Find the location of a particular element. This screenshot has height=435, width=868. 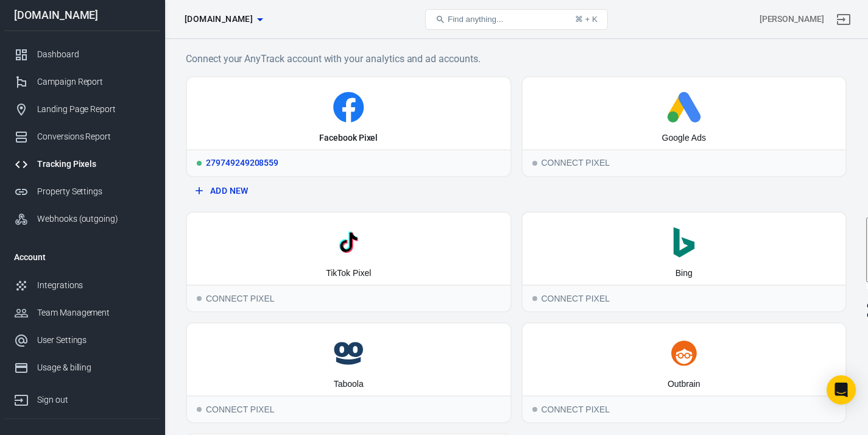

div: Dashboard is located at coordinates (94, 54).